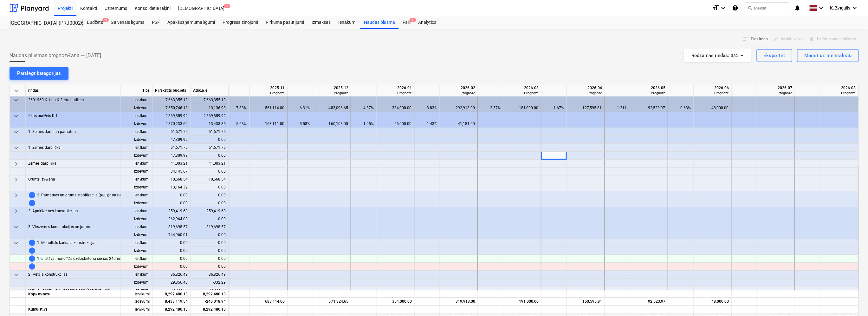 This screenshot has height=316, width=868. What do you see at coordinates (156, 23) in the screenshot?
I see `div: PSF` at bounding box center [156, 23].